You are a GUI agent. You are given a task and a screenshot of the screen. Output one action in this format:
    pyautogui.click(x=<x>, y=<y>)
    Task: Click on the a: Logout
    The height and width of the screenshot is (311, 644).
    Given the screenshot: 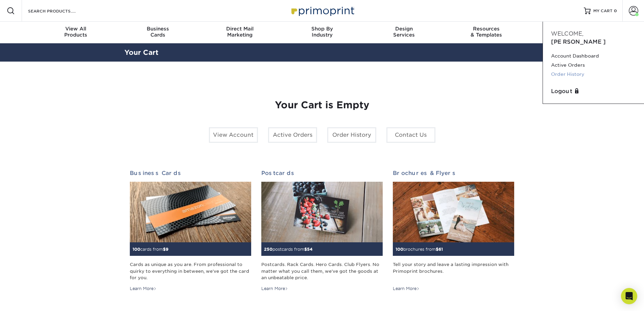 What is the action you would take?
    pyautogui.click(x=593, y=92)
    